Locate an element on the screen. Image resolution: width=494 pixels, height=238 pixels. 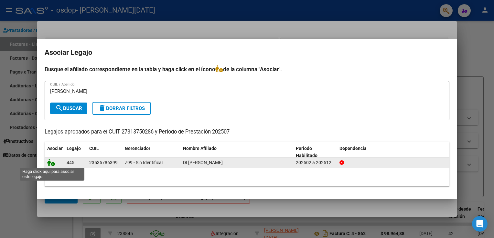
datatable-header-cell: Legajo is located at coordinates (75, 152).